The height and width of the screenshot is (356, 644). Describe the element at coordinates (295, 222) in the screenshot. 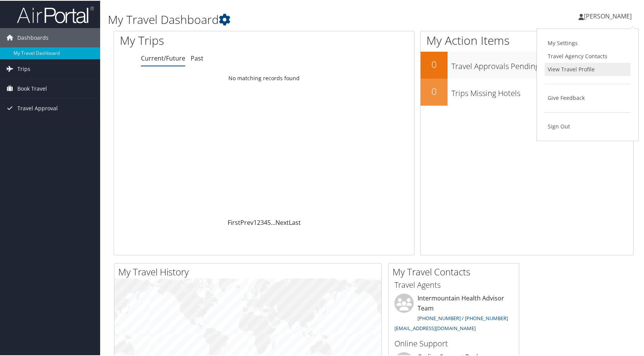

I see `a: Last` at that location.